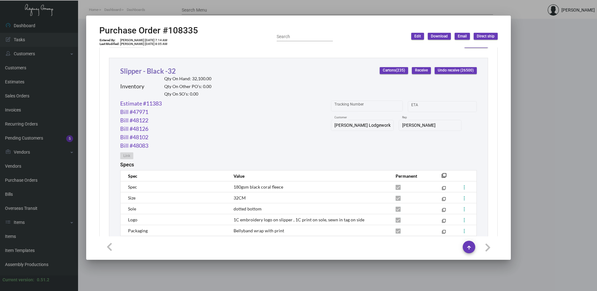  Describe the element at coordinates (417, 36) in the screenshot. I see `span: Edit` at that location.